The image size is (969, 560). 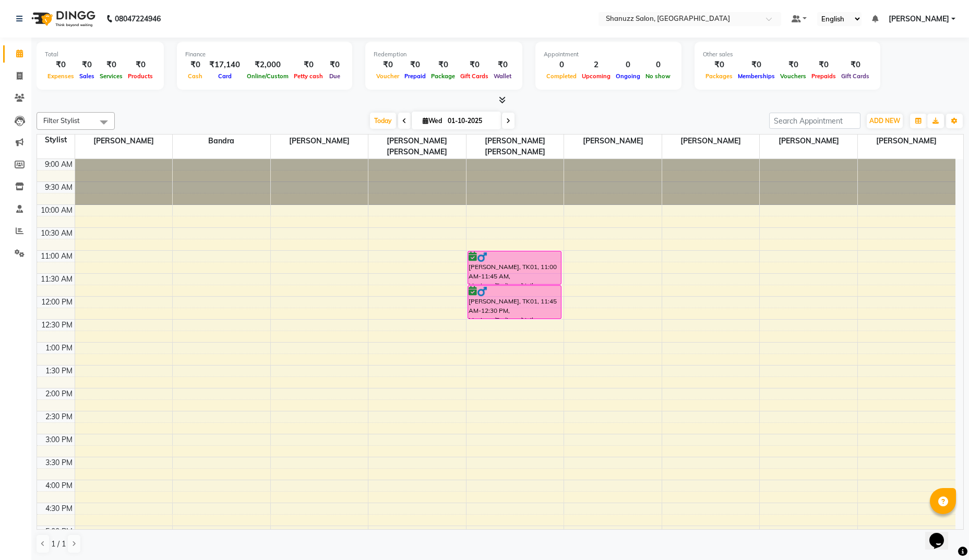 What do you see at coordinates (388, 76) in the screenshot?
I see `span: Voucher` at bounding box center [388, 76].